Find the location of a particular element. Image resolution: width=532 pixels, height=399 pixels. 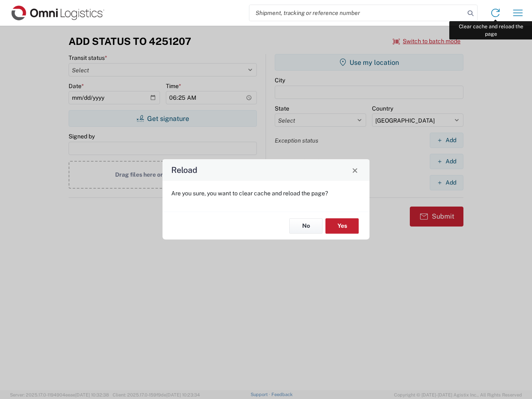

button: No is located at coordinates (306, 226).